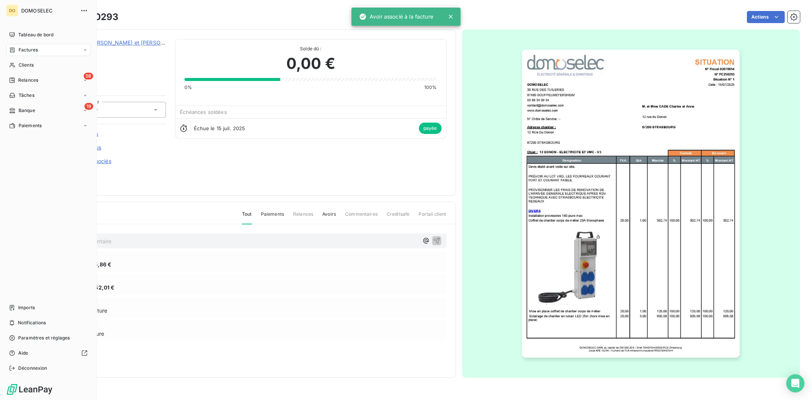 The height and width of the screenshot is (400, 812). Describe the element at coordinates (247, 218) in the screenshot. I see `span: Tout` at that location.